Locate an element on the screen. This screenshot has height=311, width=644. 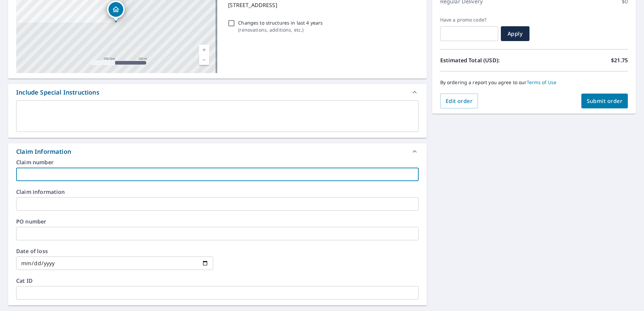
button: Submit order is located at coordinates (604, 101).